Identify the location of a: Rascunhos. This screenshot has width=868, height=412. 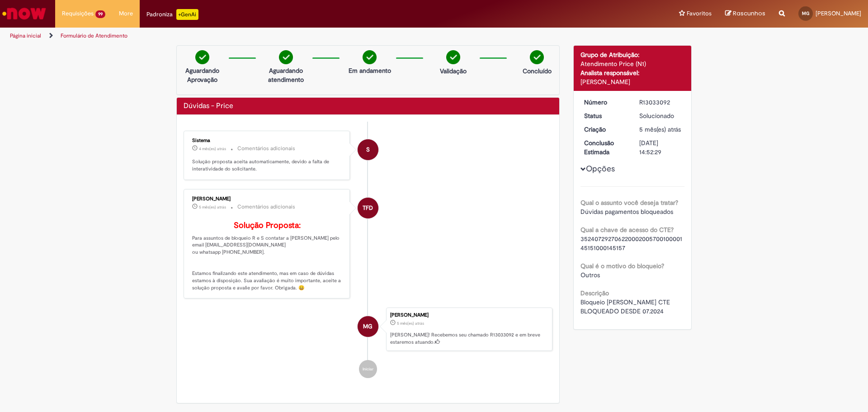
(745, 14).